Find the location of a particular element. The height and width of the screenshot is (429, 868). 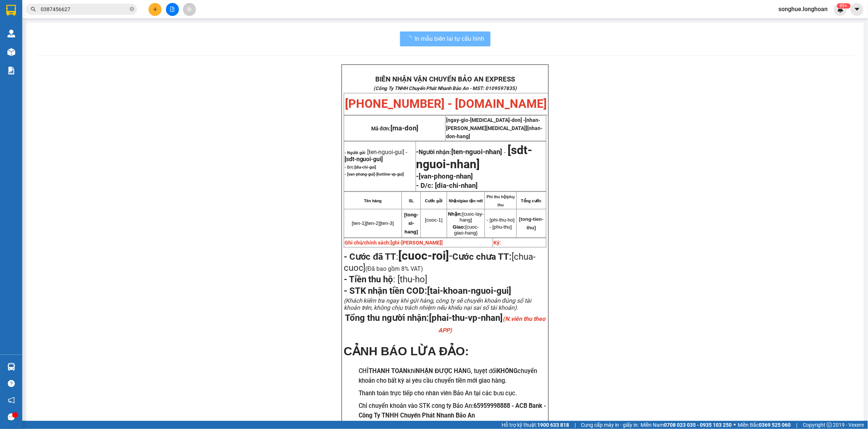

span: (Đã bao gồm 8% VAT) is located at coordinates (395, 269).